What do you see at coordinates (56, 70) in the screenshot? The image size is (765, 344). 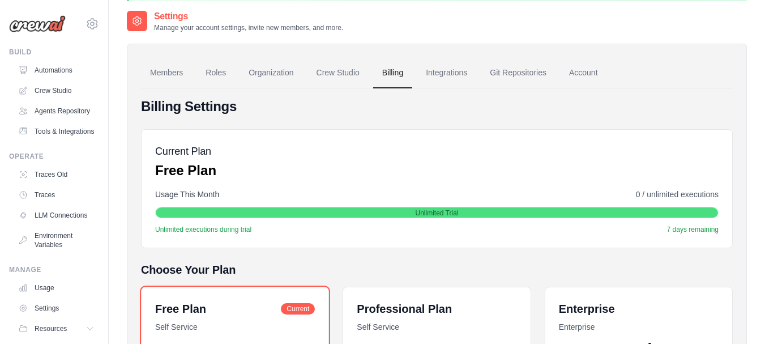 I see `a: Automations` at bounding box center [56, 70].